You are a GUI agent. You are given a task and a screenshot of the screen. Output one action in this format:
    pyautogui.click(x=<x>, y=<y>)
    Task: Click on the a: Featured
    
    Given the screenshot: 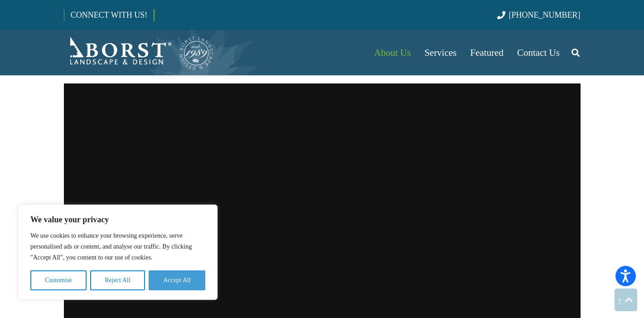 What is the action you would take?
    pyautogui.click(x=487, y=52)
    